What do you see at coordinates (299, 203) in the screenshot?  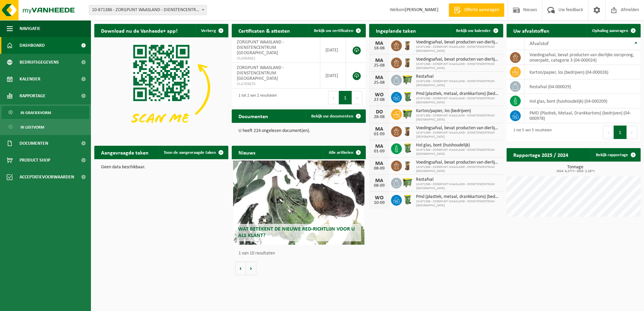 I see `a: Wat betekent de nieuwe RED-richtlijn voor u als klant?` at bounding box center [299, 203].